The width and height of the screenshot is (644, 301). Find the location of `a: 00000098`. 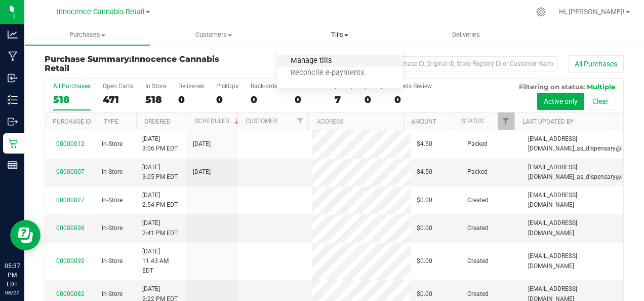

a: 00000098 is located at coordinates (71, 228).